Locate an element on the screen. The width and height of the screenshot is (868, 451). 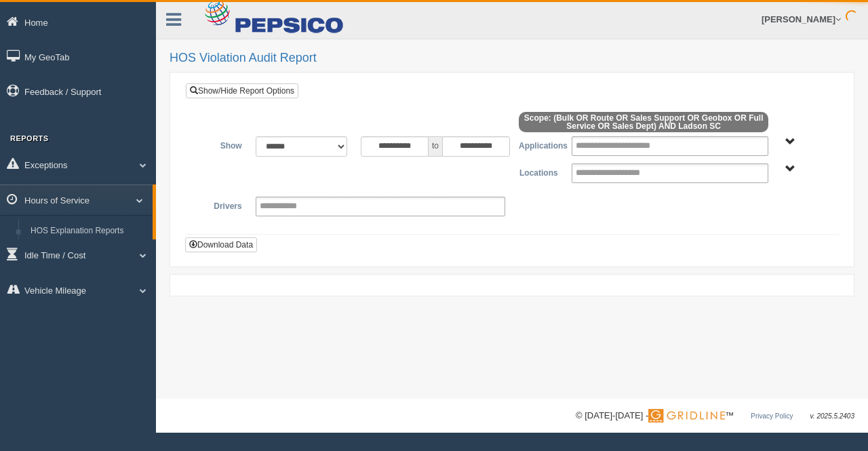
label: Applications is located at coordinates (538, 144).